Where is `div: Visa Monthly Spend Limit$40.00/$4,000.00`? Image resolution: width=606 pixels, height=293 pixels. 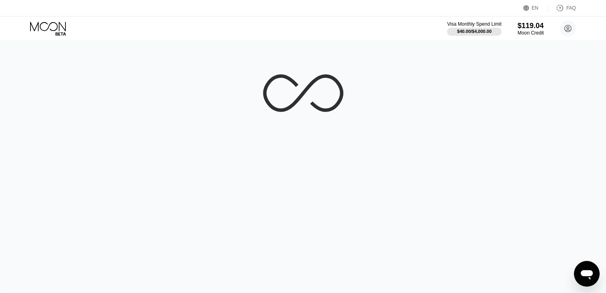
div: Visa Monthly Spend Limit$40.00/$4,000.00 is located at coordinates (474, 29).